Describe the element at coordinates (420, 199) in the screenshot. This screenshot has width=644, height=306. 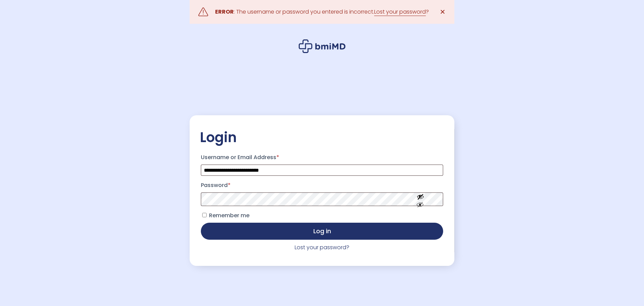
I see `button: Show password` at that location.